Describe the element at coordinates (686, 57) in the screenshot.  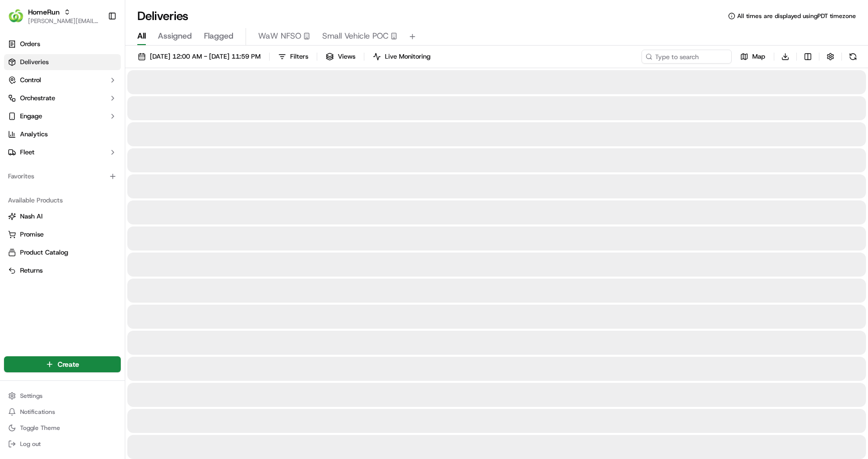
I see `input: Type to search` at that location.